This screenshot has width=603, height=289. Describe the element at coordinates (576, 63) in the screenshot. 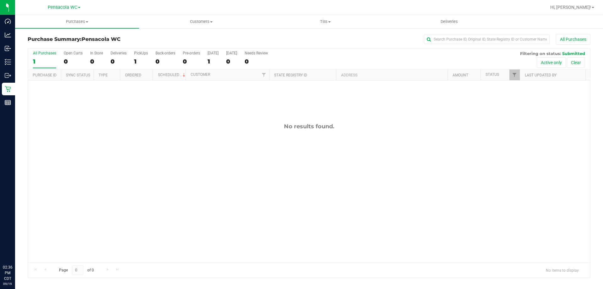

I see `button: Clear` at that location.